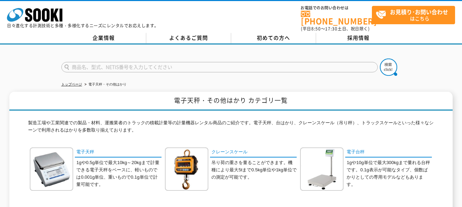 This screenshot has height=207, width=462. Describe the element at coordinates (219, 67) in the screenshot. I see `input: 商品名、型式、NETIS番号を入力してください` at that location.